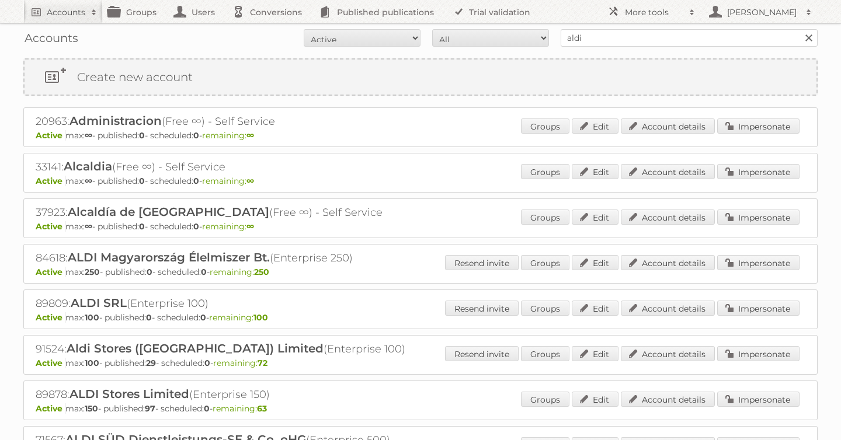 Image resolution: width=841 pixels, height=440 pixels. What do you see at coordinates (99, 303) in the screenshot?
I see `span: ALDI SRL` at bounding box center [99, 303].